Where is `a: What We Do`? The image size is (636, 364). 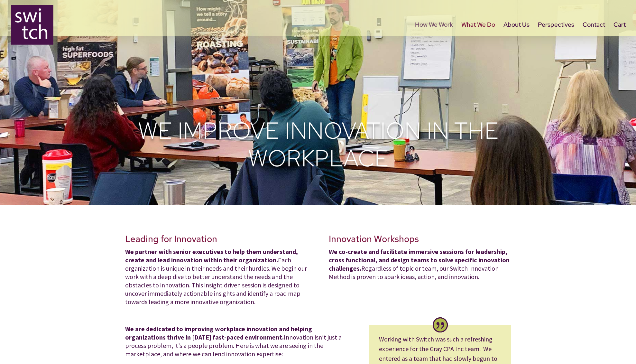 a: What We Do is located at coordinates (479, 36).